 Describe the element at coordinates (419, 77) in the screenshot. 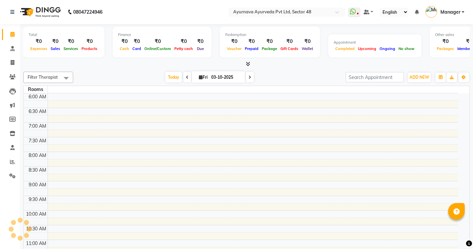

I see `span: ADD NEW` at that location.